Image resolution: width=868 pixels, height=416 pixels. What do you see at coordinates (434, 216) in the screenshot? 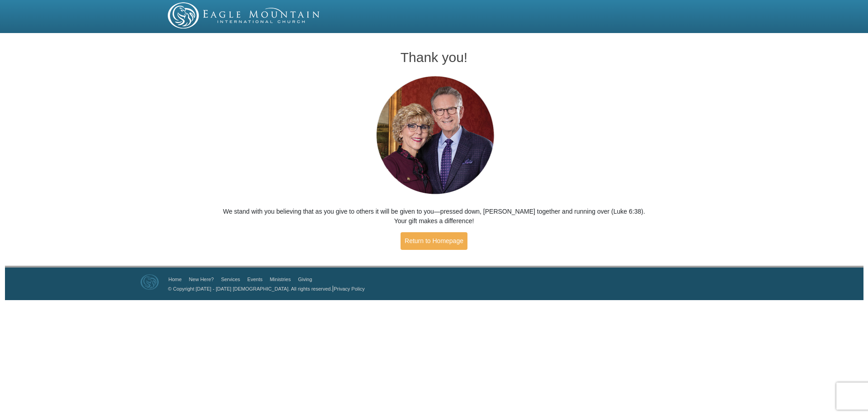
I see `p: We stand with you believing that as you give to others it will be given to you—pressed down, [PER...` at bounding box center [434, 216].